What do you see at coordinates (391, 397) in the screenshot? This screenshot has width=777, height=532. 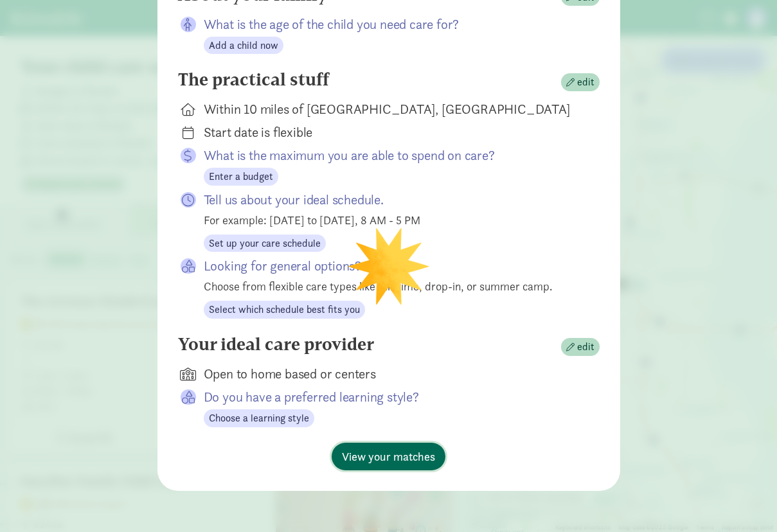 I see `p: Do you have a preferred learning style?` at bounding box center [391, 397].